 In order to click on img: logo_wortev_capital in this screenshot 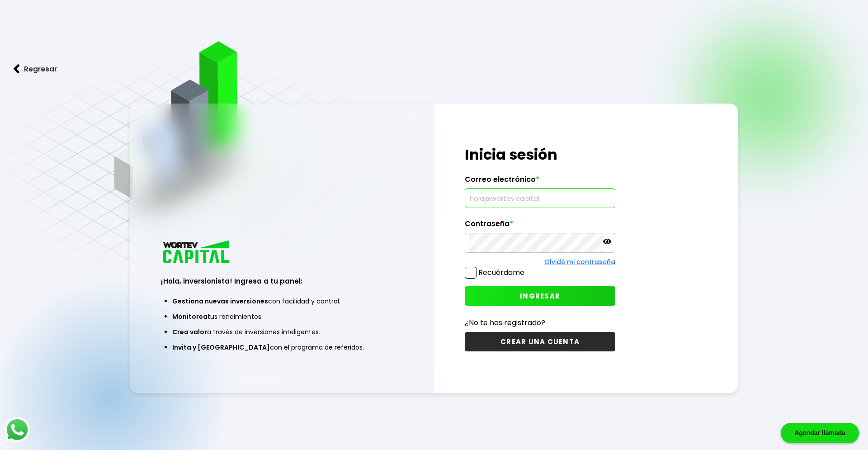, I will do `click(197, 252)`.